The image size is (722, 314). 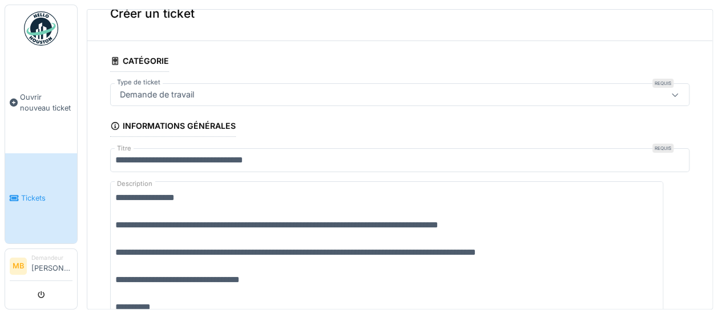 I want to click on li: MB, so click(x=18, y=267).